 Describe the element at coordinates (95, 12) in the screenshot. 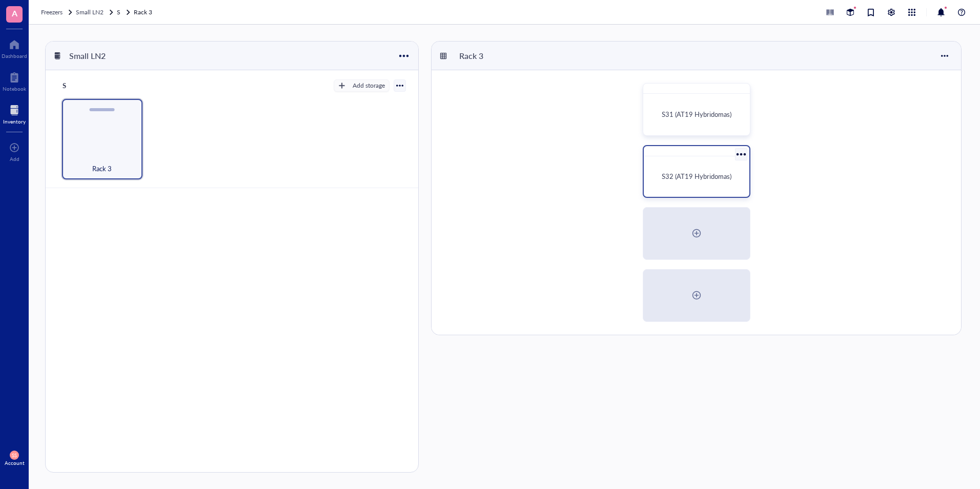

I see `a: Small LN2` at that location.